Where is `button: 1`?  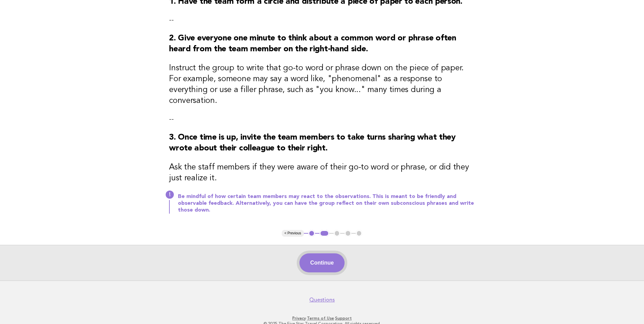
button: 1 is located at coordinates (312, 234).